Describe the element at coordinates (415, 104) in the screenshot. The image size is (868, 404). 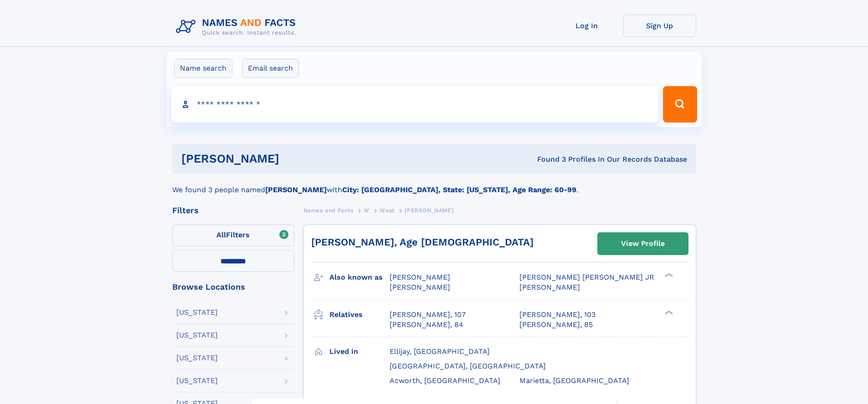
I see `input: search input` at that location.